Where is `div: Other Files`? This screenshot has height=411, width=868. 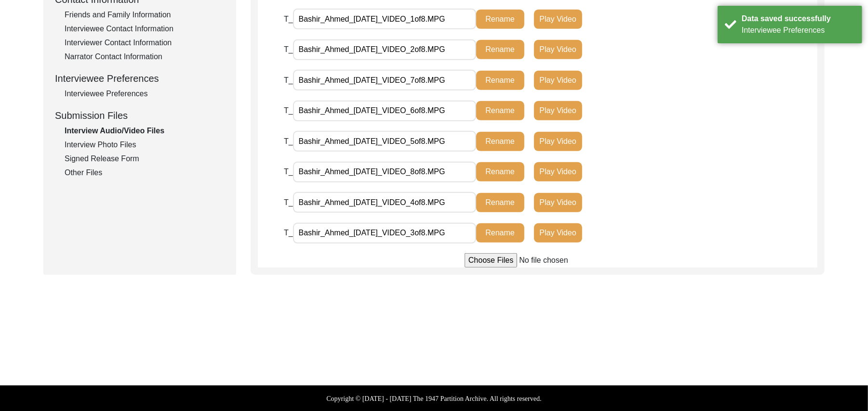
div: Other Files is located at coordinates (144, 173).